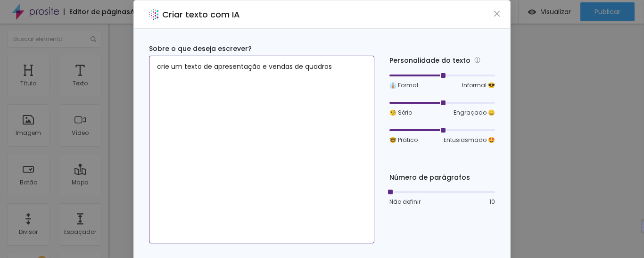 The height and width of the screenshot is (258, 644). I want to click on font: Número de parágrafos, so click(430, 177).